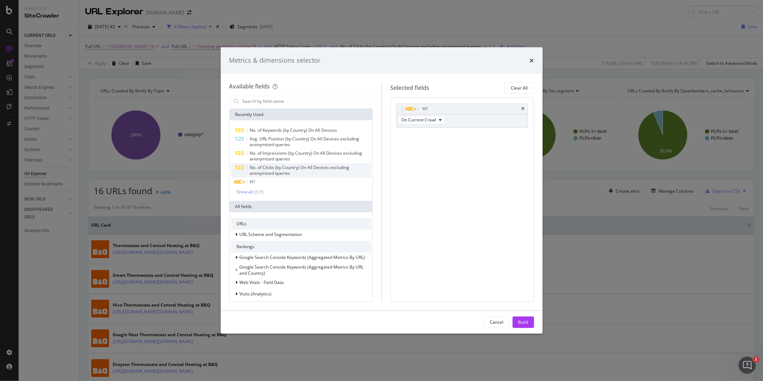  What do you see at coordinates (497, 322) in the screenshot?
I see `div: Cancel` at bounding box center [497, 322].